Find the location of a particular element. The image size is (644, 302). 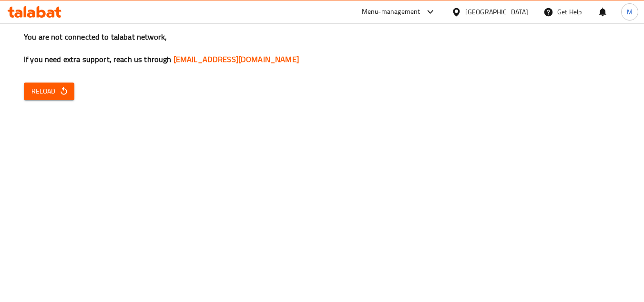

h3: You are not connected to talabat network, If you need extra support, reach us through is located at coordinates (322, 48).